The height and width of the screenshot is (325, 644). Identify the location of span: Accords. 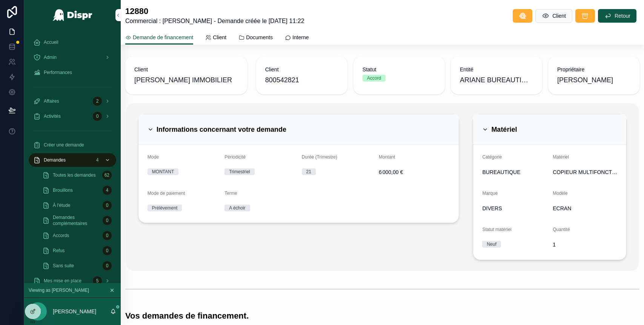
(61, 236).